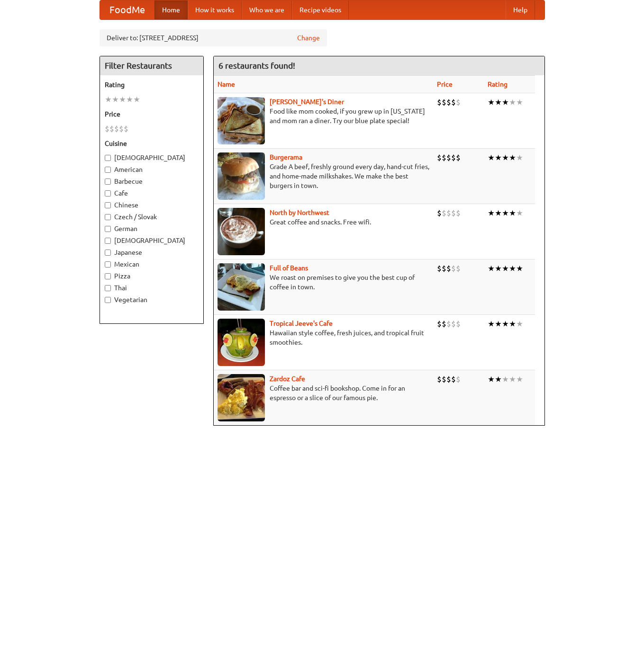 This screenshot has width=644, height=670. Describe the element at coordinates (444, 84) in the screenshot. I see `a: Price` at that location.